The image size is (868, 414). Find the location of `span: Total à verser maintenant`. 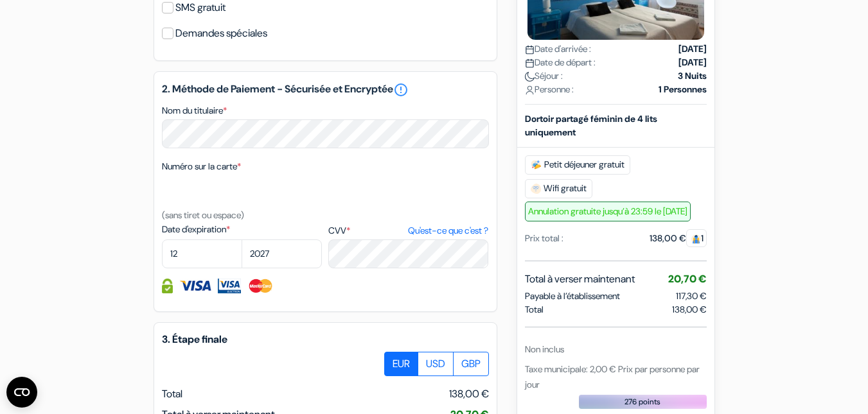

span: Total à verser maintenant is located at coordinates (579, 279).